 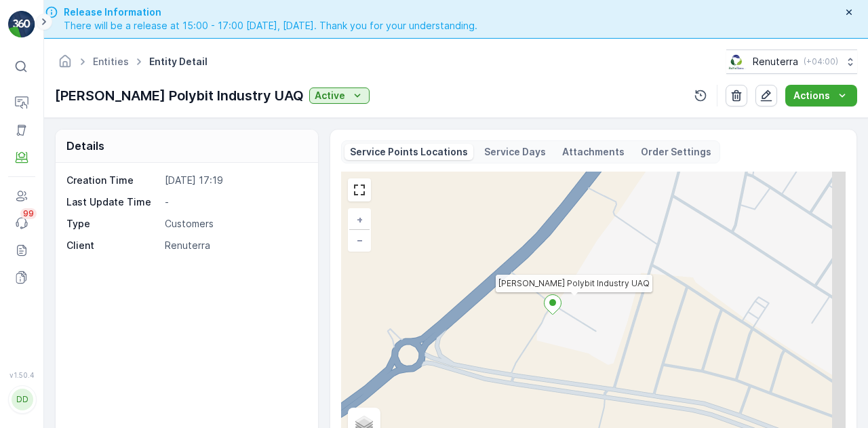 What do you see at coordinates (23, 399) in the screenshot?
I see `div: DD` at bounding box center [23, 399].